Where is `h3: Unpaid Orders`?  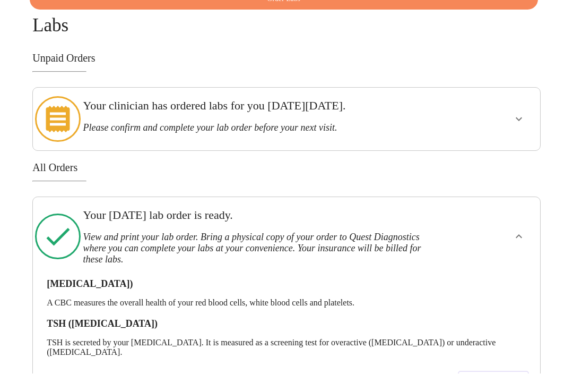
h3: Unpaid Orders is located at coordinates (287, 58).